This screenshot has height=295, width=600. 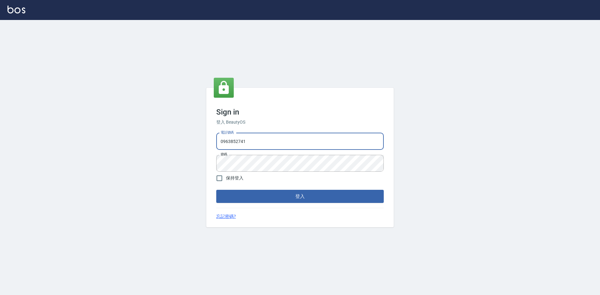 I want to click on img: Logo, so click(x=16, y=9).